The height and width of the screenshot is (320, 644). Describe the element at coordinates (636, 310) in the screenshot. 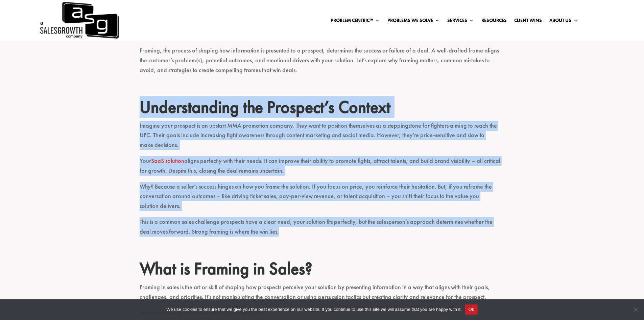

I see `span: No` at that location.